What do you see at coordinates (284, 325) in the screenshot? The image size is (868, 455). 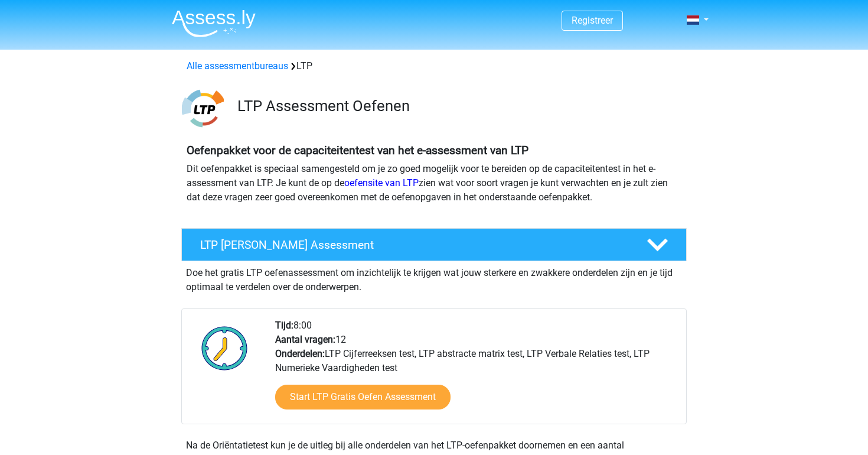 I see `b: Tijd:` at bounding box center [284, 325].